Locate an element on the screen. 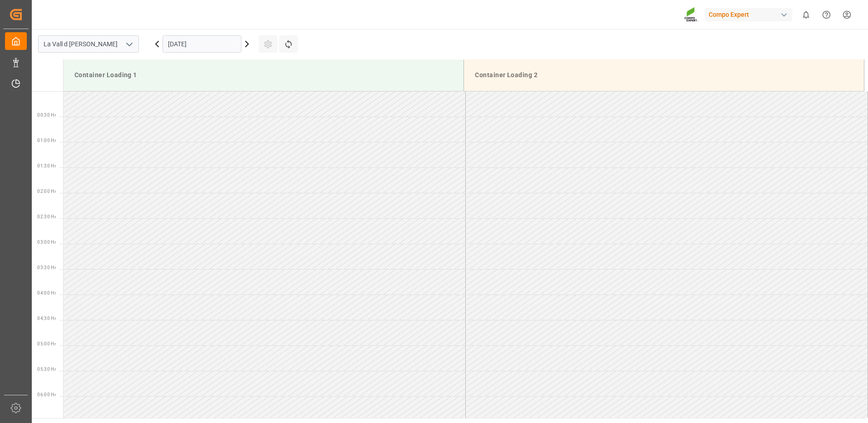 This screenshot has width=868, height=423. button: show 0 new notifications is located at coordinates (806, 15).